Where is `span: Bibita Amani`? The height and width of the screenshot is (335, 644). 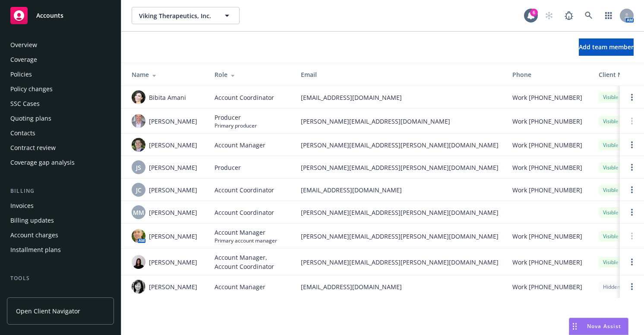
span: Bibita Amani is located at coordinates (168, 97).